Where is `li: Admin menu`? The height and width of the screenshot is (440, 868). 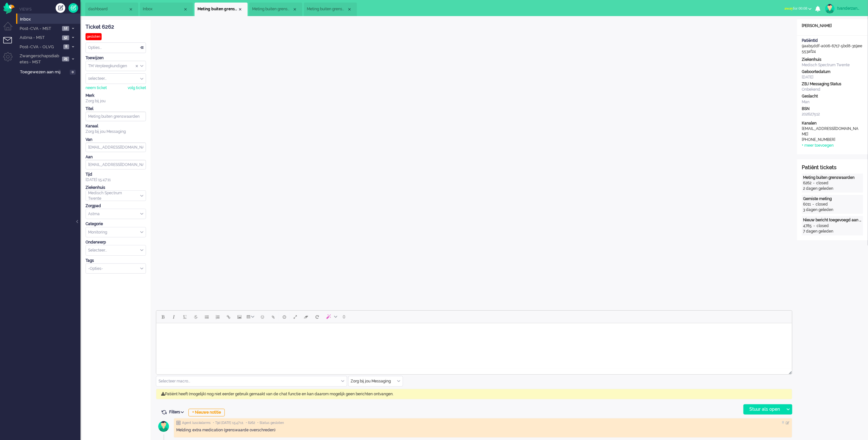 li: Admin menu is located at coordinates (10, 59).